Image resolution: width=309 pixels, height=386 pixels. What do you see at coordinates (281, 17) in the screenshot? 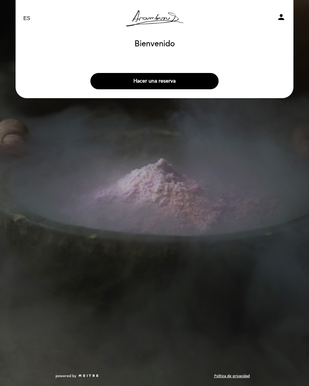
I see `i: person` at bounding box center [281, 17].